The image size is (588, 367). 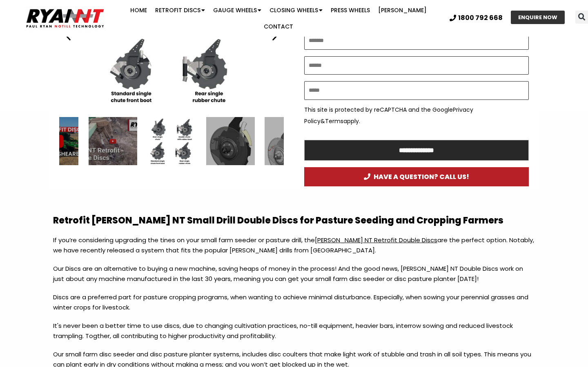 I want to click on a: Contact, so click(x=278, y=26).